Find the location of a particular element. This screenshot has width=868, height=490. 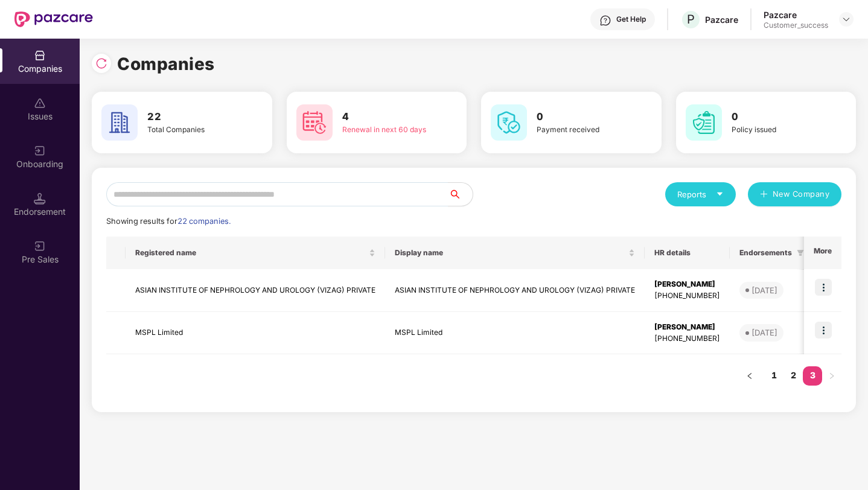

img: svg+xml;base64,PHN2ZyBpZD0iSXNzdWVzX2Rpc2FibGVkIiB4bWxucz0iaHR0cDovL3d3dy53My5vcmcvMjAwMC9zdmciIH... is located at coordinates (40, 103).